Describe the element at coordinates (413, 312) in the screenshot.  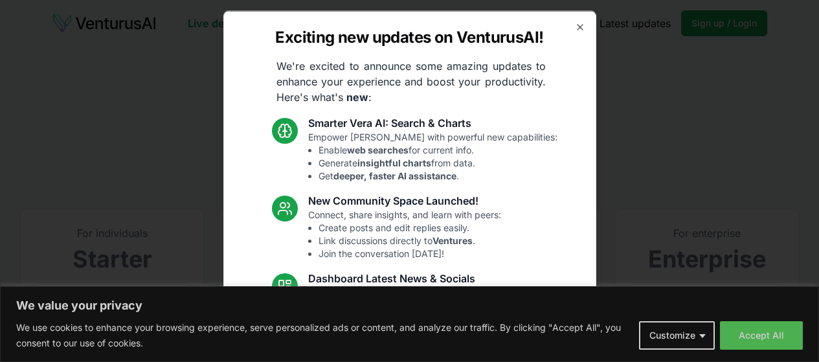
I see `p: Enjoy a more streamlined, connected experience:` at that location.